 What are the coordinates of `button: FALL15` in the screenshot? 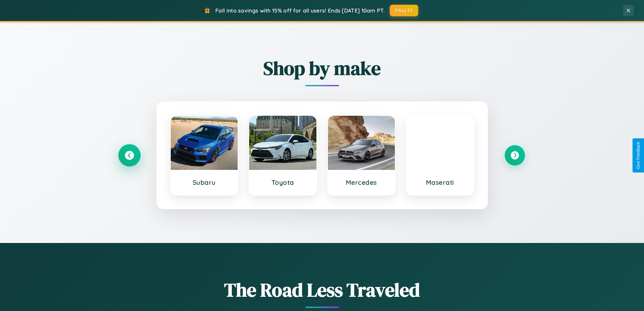 It's located at (404, 11).